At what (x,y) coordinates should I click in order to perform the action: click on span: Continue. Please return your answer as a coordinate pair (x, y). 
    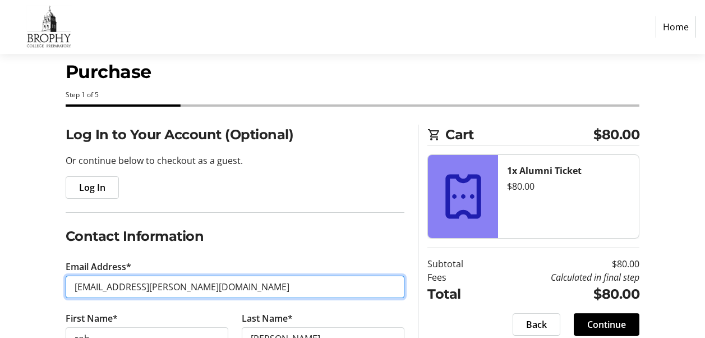
    Looking at the image, I should click on (607, 324).